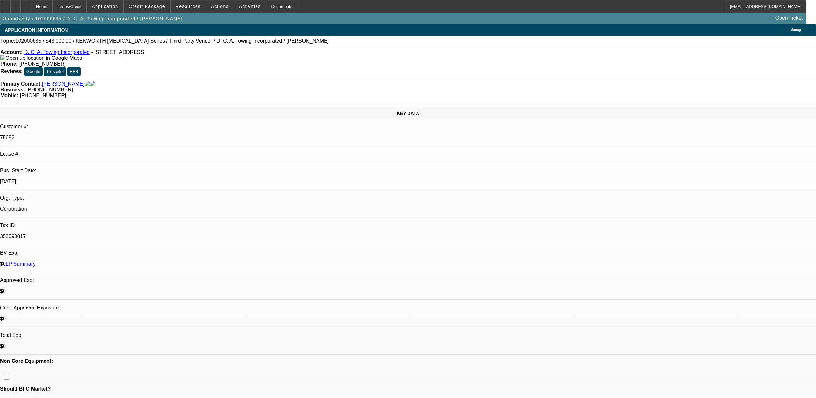 Image resolution: width=816 pixels, height=398 pixels. Describe the element at coordinates (789, 18) in the screenshot. I see `a: Open Ticket` at that location.